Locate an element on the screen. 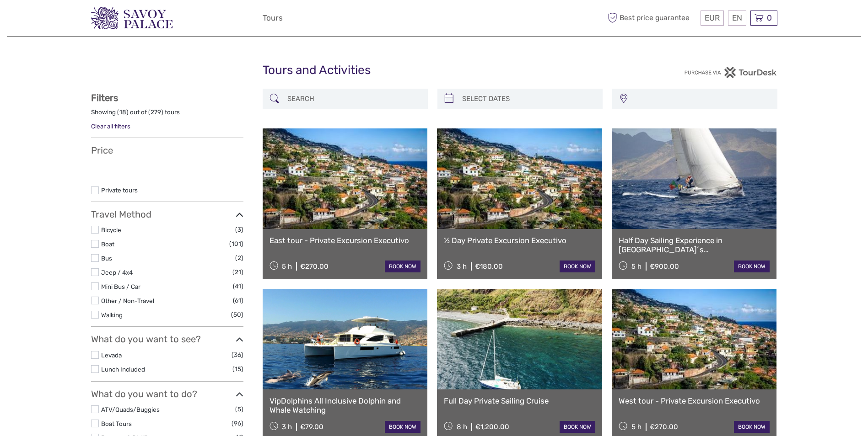 The image size is (868, 436). a: Levada is located at coordinates (111, 355).